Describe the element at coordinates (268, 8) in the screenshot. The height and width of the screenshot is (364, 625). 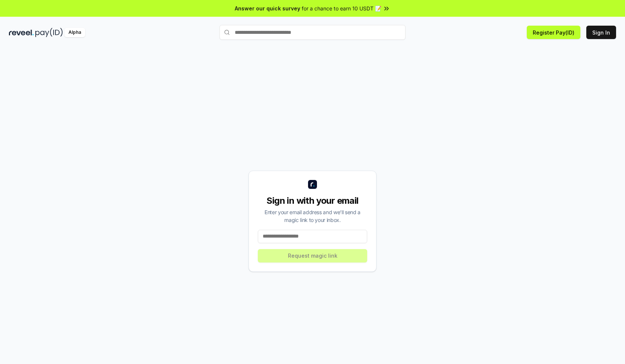
I see `span: Answer our quick survey` at that location.